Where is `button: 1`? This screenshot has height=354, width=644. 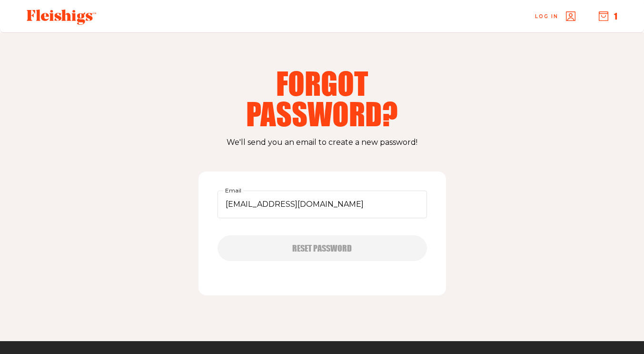 button: 1 is located at coordinates (608, 16).